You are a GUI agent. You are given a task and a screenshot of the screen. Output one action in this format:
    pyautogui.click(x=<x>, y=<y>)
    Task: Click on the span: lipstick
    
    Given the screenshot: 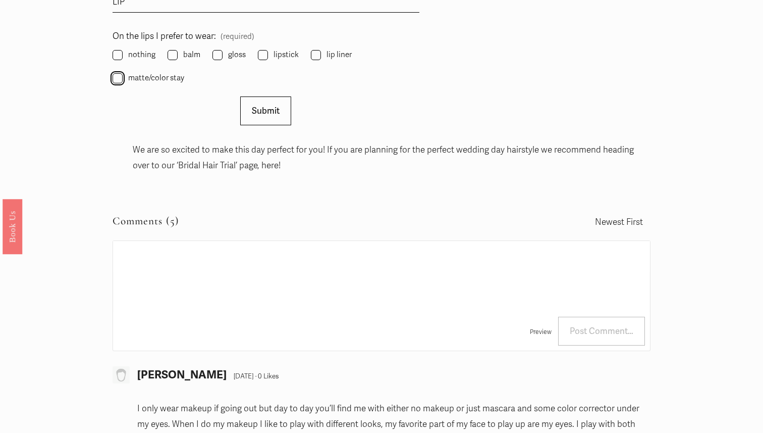 What is the action you would take?
    pyautogui.click(x=286, y=55)
    